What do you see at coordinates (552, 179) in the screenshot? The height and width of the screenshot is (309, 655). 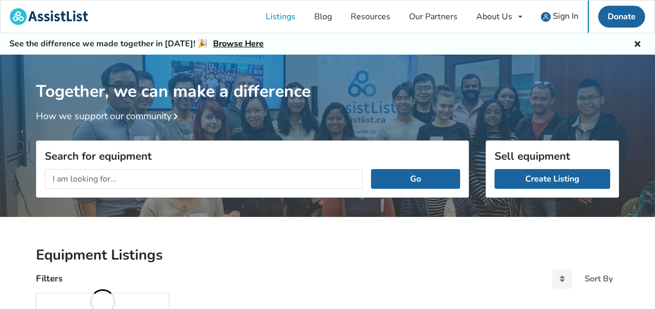 I see `a: Create Listing` at bounding box center [552, 179].